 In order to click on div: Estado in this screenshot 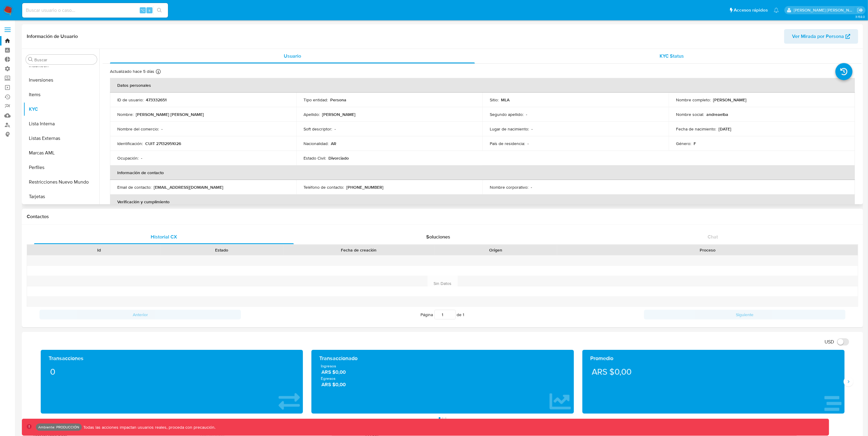, I will do `click(222, 250)`.